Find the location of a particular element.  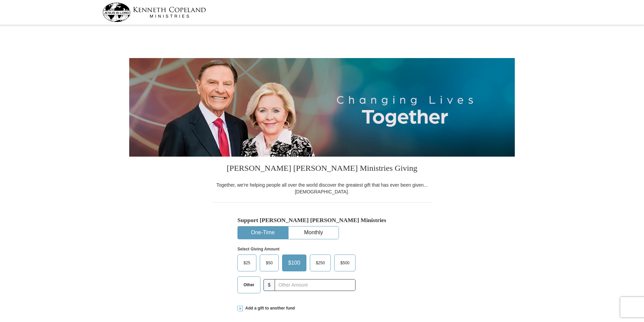

input: Other Amount is located at coordinates (315, 285).